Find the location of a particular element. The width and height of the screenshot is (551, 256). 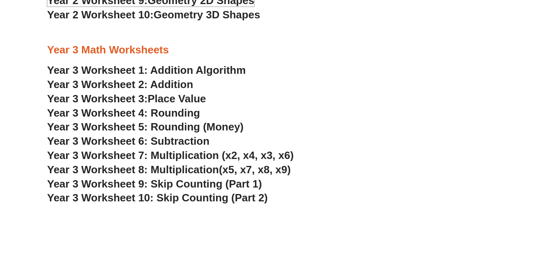

span: Year 3 Worksheet 10: Skip Counting (Part 2) is located at coordinates (157, 198).